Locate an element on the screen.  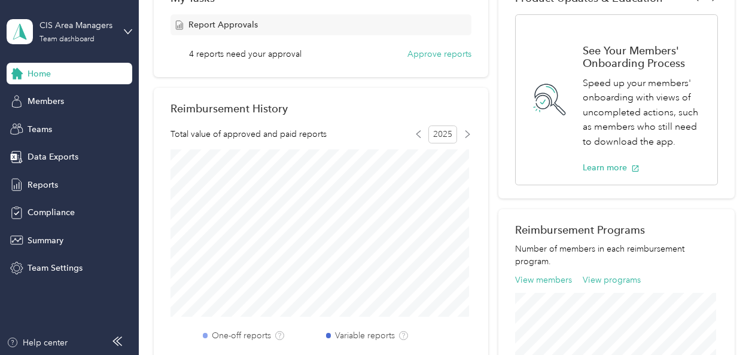
label: Variable reports is located at coordinates (365, 335).